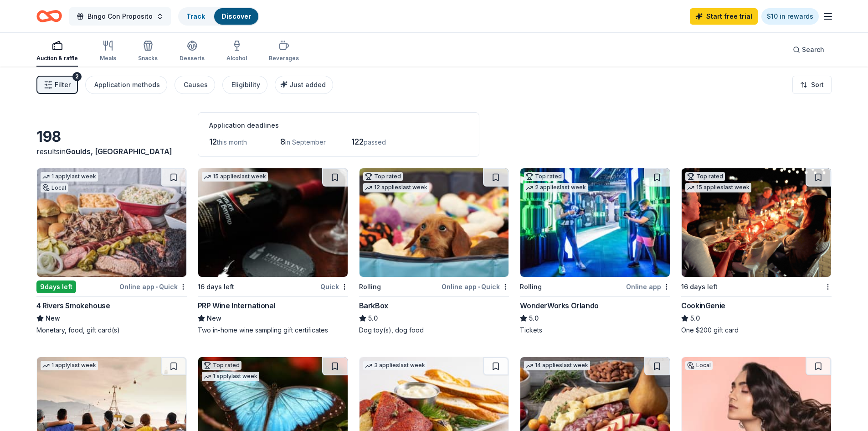 The width and height of the screenshot is (868, 431). Describe the element at coordinates (334, 287) in the screenshot. I see `div: Quick` at that location.